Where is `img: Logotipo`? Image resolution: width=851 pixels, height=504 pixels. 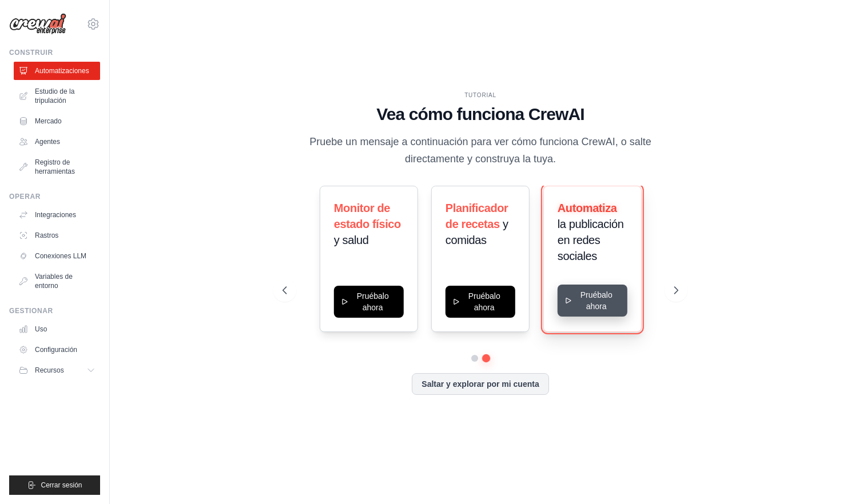
img: Logotipo is located at coordinates (38, 24).